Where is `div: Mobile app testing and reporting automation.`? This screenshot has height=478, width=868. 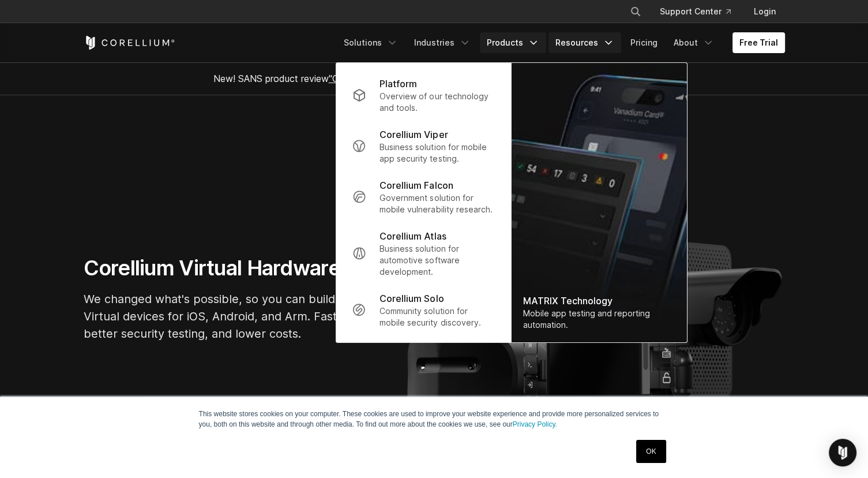
div: Mobile app testing and reporting automation. is located at coordinates (599, 319).